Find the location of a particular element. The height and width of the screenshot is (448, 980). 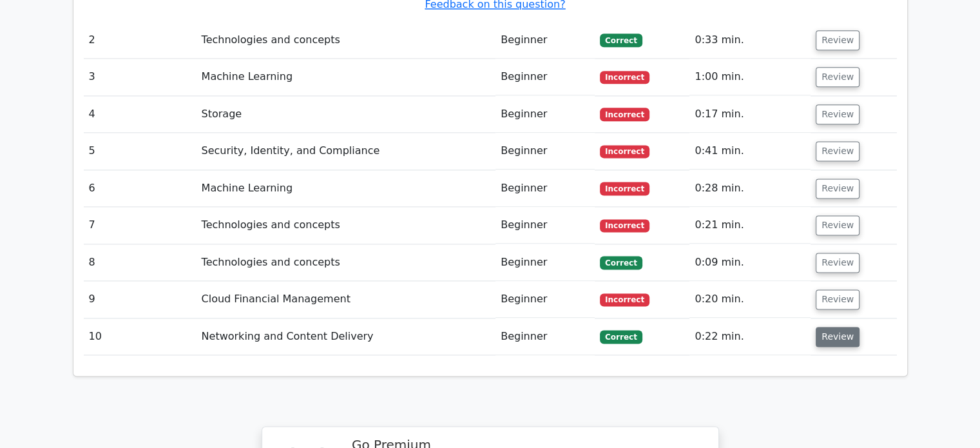

td: 3 is located at coordinates (140, 77).